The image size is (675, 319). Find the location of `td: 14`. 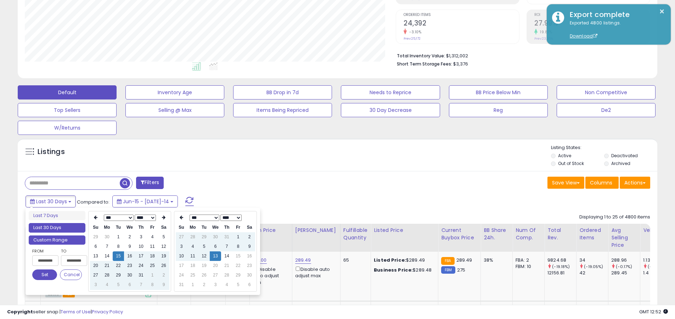

td: 14 is located at coordinates (107, 256).